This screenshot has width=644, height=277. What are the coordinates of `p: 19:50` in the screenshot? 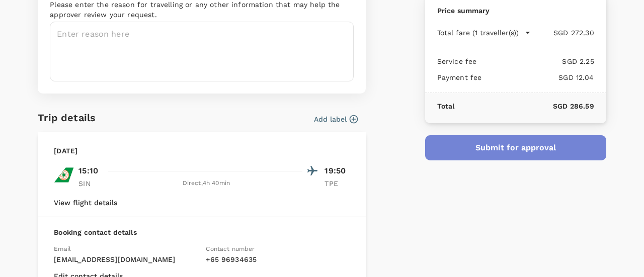 It's located at (337, 171).